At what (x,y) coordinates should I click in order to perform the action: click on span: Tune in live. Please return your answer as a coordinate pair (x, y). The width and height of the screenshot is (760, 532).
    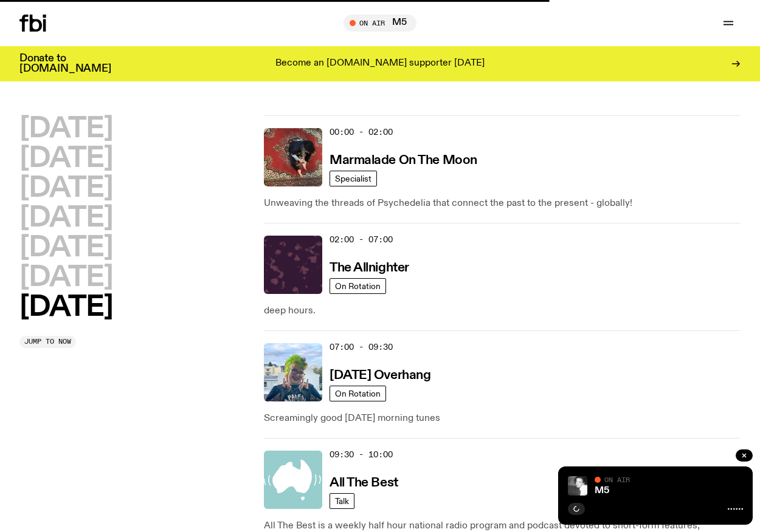
    Looking at the image, I should click on (384, 23).